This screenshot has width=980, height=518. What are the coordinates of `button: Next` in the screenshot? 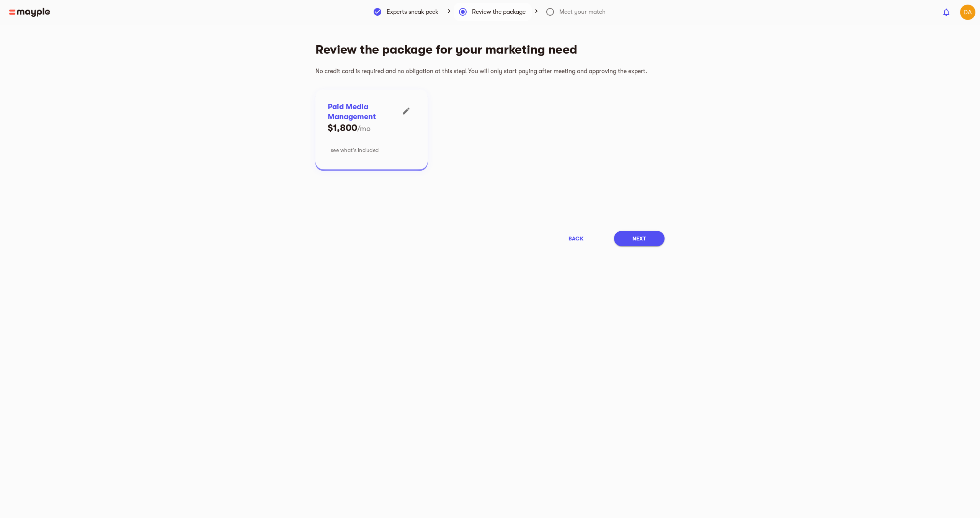 It's located at (639, 239).